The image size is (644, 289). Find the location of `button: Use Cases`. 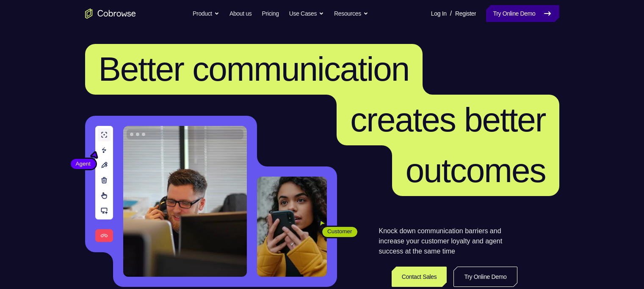

button: Use Cases is located at coordinates (307, 14).